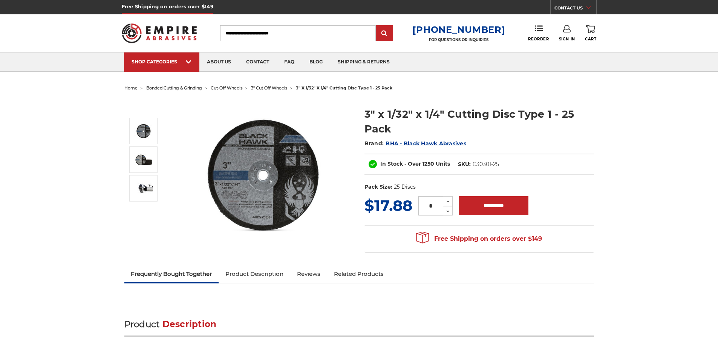 This screenshot has width=718, height=337. Describe the element at coordinates (144, 188) in the screenshot. I see `img: 3-inch thin die grinder cut off wheel for metal` at that location.